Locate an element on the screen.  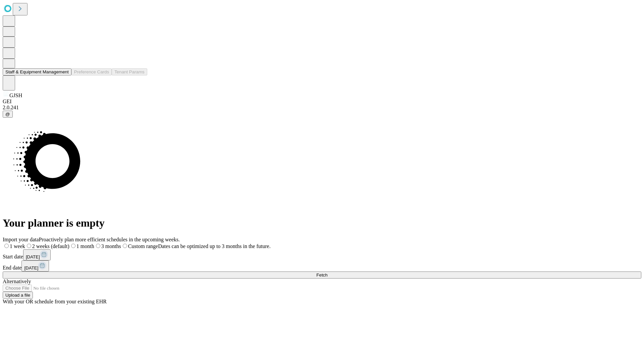
input: 3 months is located at coordinates (98, 246).